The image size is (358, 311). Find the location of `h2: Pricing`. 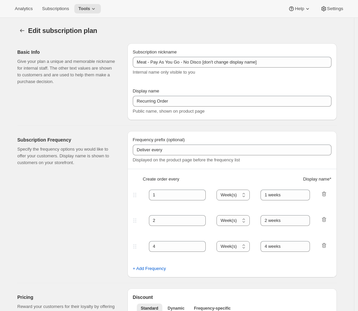

h2: Pricing is located at coordinates (67, 297).